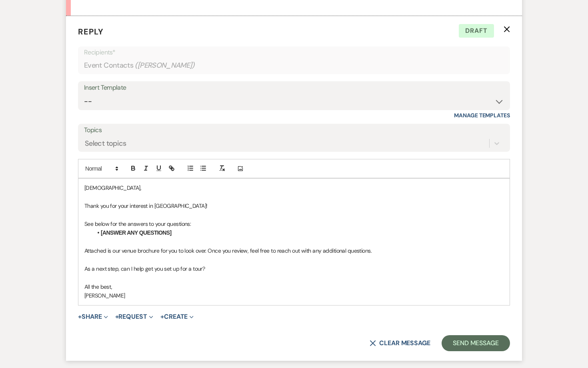 The image size is (588, 368). Describe the element at coordinates (91, 32) in the screenshot. I see `span: Reply` at that location.